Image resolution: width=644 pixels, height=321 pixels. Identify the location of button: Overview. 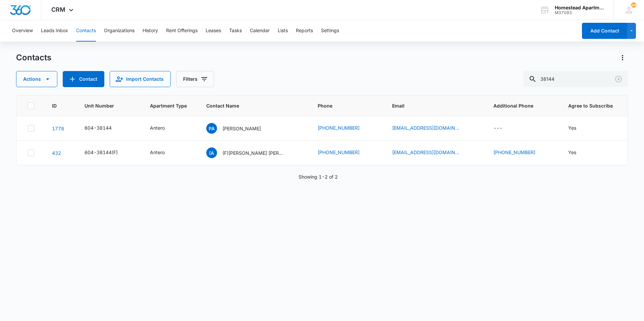
(23, 31).